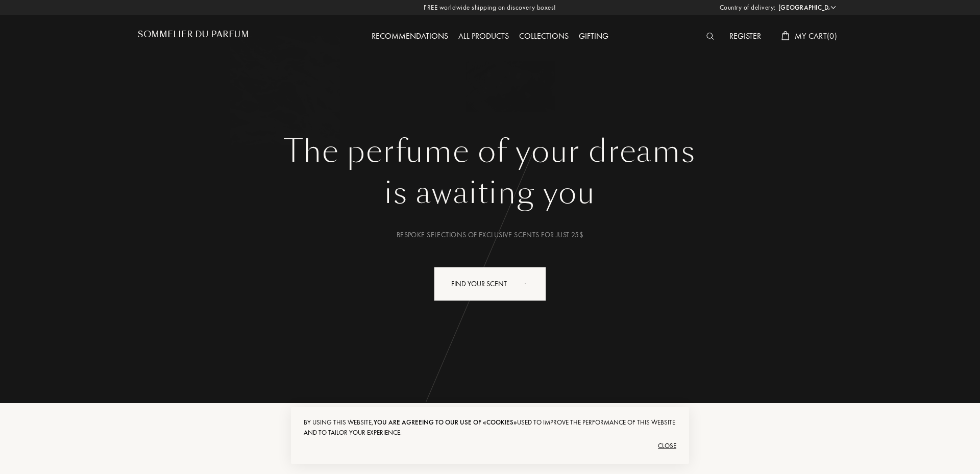 The height and width of the screenshot is (474, 980). Describe the element at coordinates (490, 283) in the screenshot. I see `div: Find your scent` at that location.